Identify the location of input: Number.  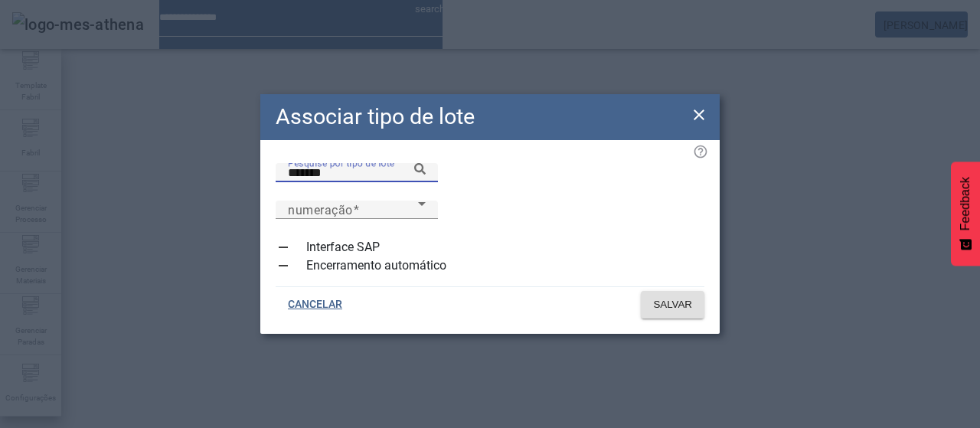
(356, 173).